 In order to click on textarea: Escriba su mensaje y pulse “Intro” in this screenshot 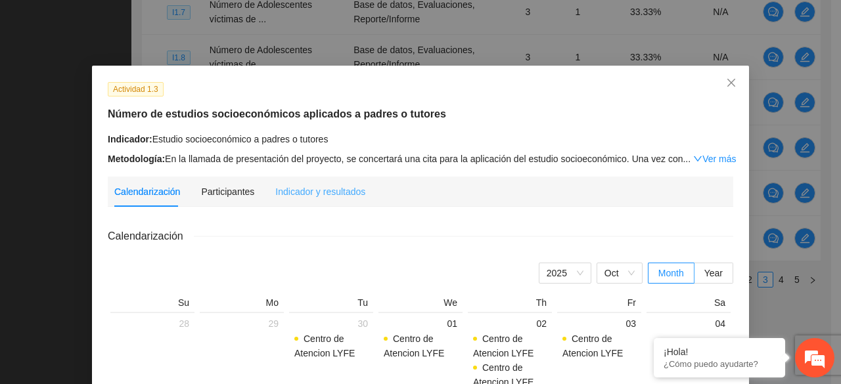, I will do `click(128, 273)`.